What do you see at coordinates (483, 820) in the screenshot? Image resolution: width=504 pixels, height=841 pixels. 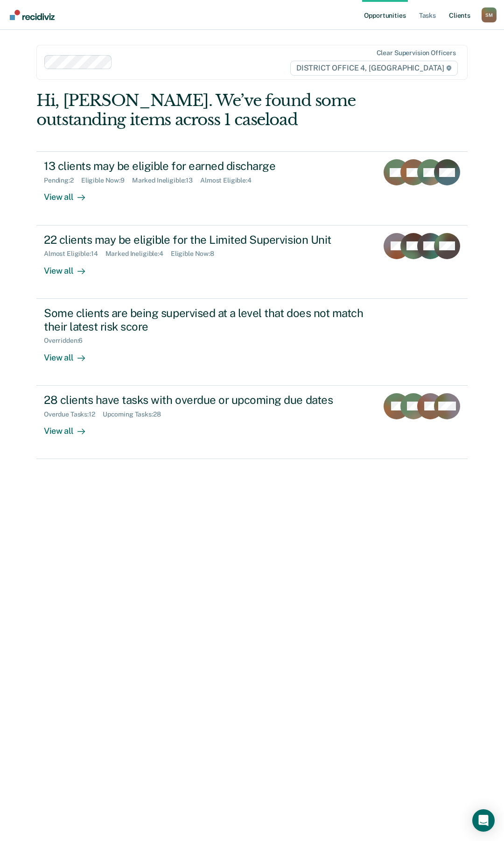 I see `div: Open Intercom Messenger` at bounding box center [483, 820].